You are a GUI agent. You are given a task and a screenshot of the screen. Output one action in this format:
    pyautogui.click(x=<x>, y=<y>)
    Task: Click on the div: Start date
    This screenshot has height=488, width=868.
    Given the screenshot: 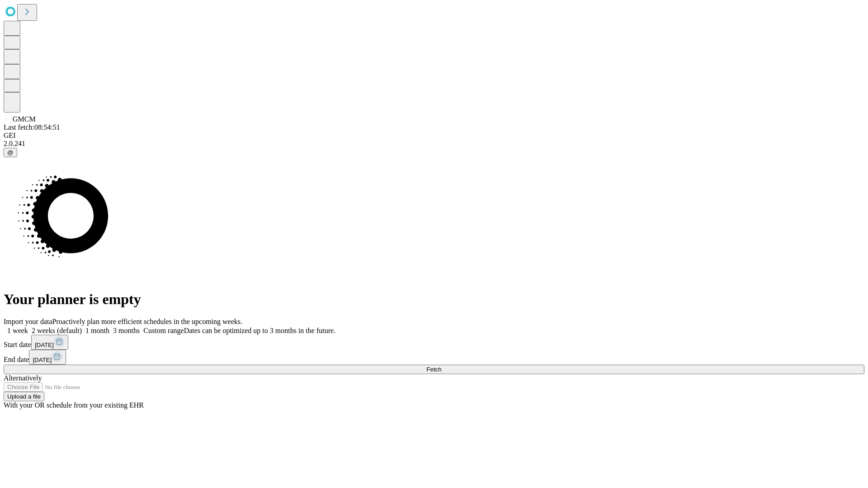 What is the action you would take?
    pyautogui.click(x=434, y=342)
    